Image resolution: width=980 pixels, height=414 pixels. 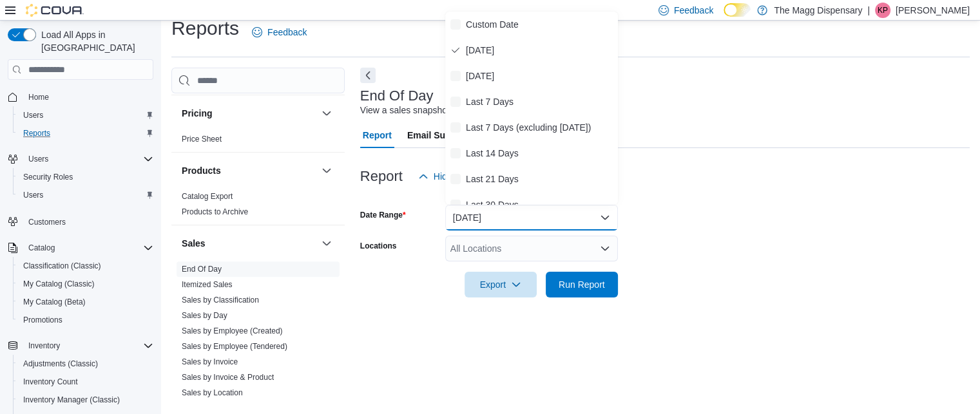 I want to click on span: My Catalog (Classic), so click(x=59, y=284).